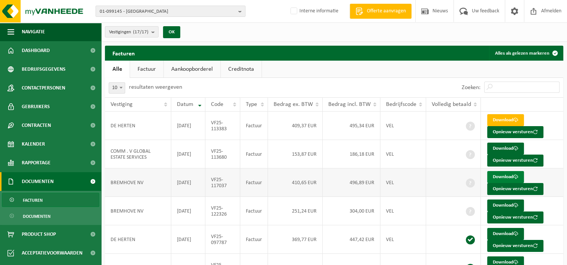  I want to click on button: Alles als gelezen markeren, so click(526, 53).